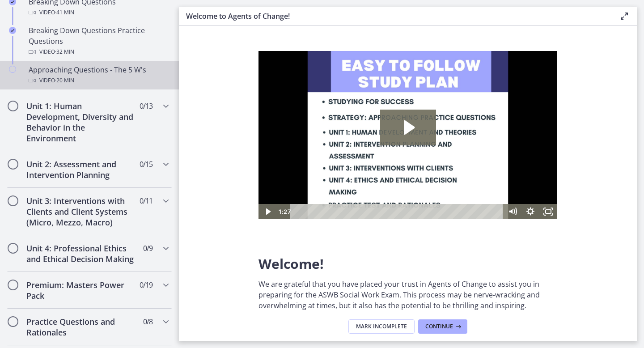 Image resolution: width=644 pixels, height=348 pixels. I want to click on div: Playbar, so click(140, 160).